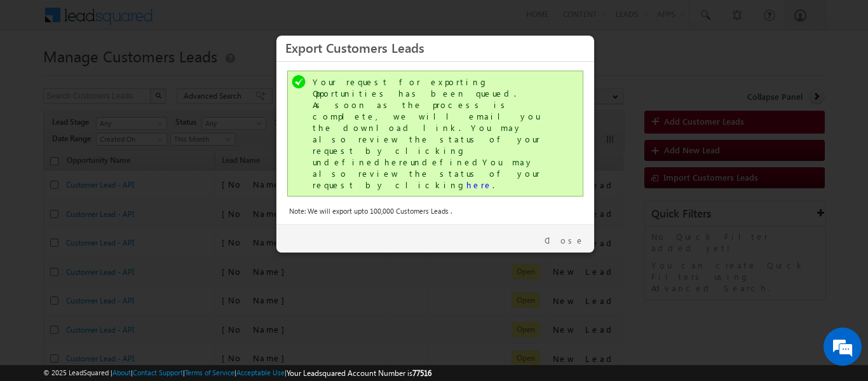 The image size is (868, 381). I want to click on span: 77516, so click(422, 372).